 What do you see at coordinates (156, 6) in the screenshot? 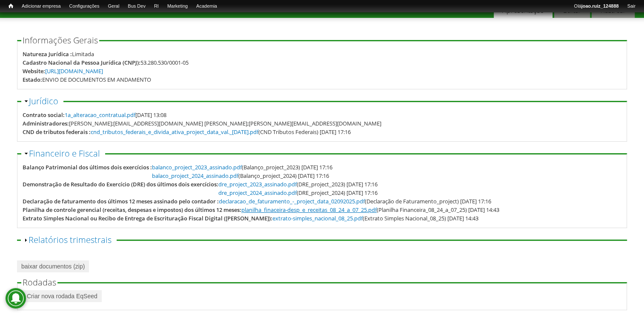
I see `a: RI` at bounding box center [156, 6].